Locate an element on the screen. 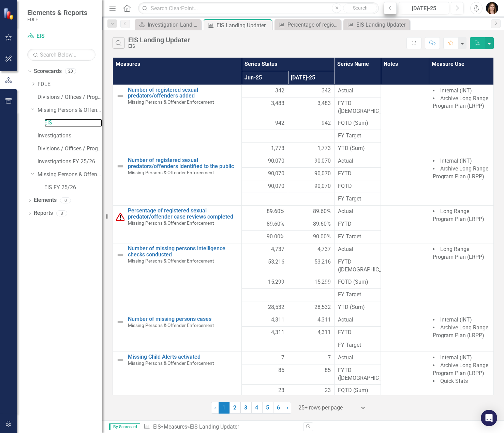 The height and width of the screenshot is (433, 504). span: YTD (Sum) is located at coordinates (358, 307).